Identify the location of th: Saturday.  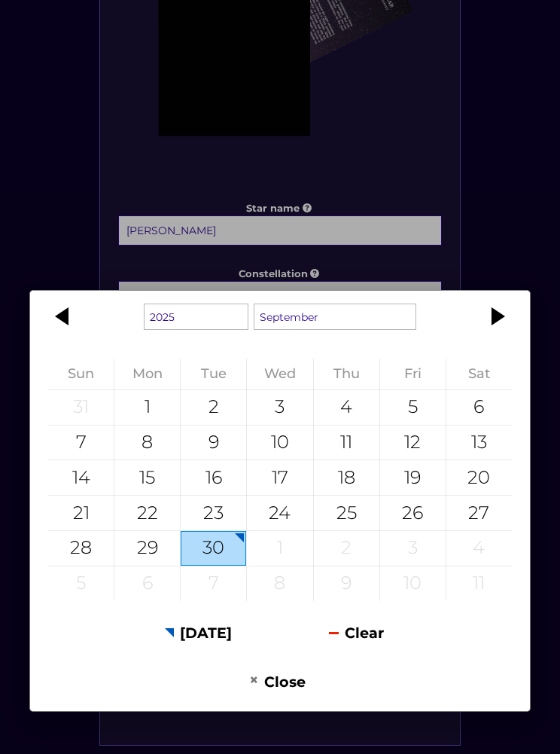
(478, 373).